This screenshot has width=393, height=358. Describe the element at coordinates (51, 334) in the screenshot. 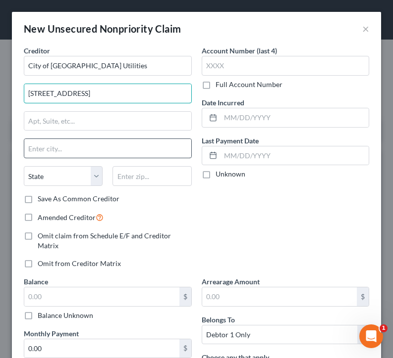

I see `label: Monthly Payment` at that location.